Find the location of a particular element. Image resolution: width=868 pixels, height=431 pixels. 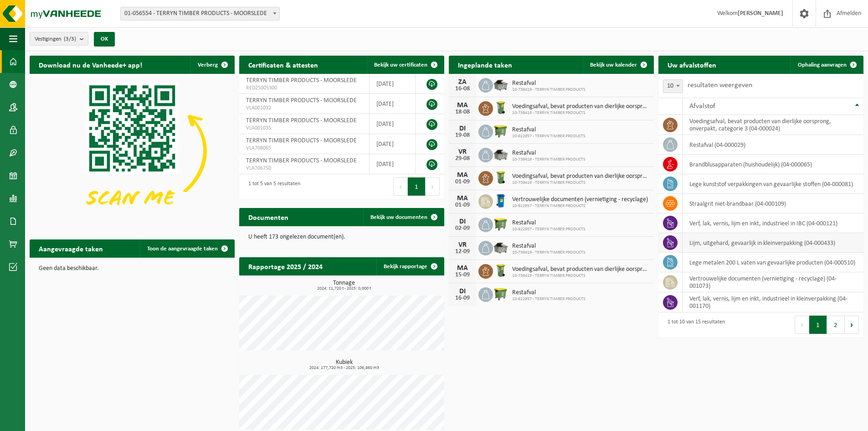

span: 10 is located at coordinates (673, 86).